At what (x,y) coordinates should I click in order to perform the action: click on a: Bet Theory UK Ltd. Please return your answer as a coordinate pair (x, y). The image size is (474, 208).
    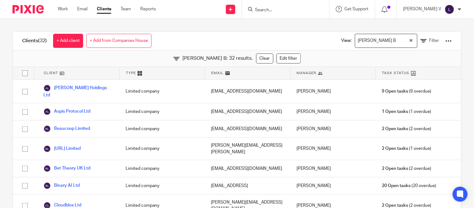
    Looking at the image, I should click on (67, 168).